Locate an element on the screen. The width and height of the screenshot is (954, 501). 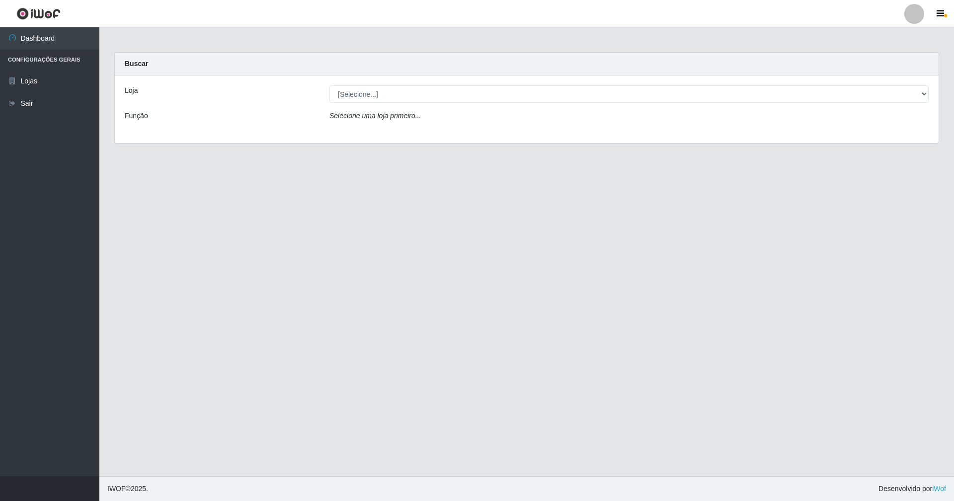
img: CoreUI Logo is located at coordinates (38, 13).